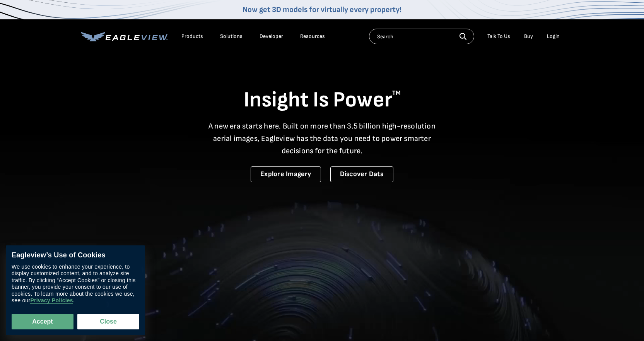  Describe the element at coordinates (553, 36) in the screenshot. I see `div: Login` at that location.